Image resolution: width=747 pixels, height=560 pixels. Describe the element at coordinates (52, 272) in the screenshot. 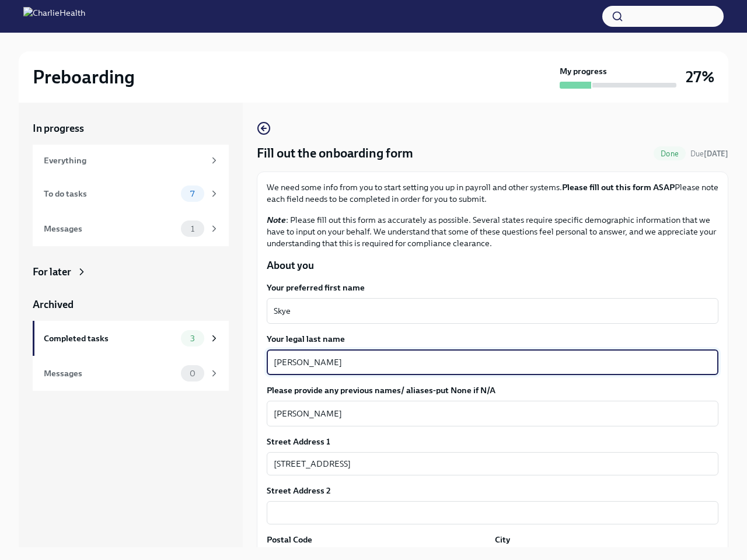

I see `div: For later` at that location.